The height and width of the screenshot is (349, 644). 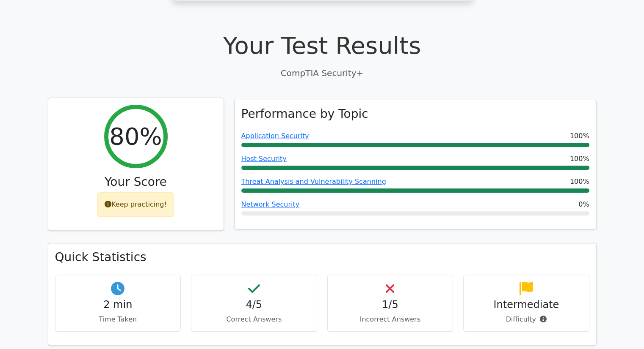 I want to click on h3: Performance by Topic, so click(x=305, y=114).